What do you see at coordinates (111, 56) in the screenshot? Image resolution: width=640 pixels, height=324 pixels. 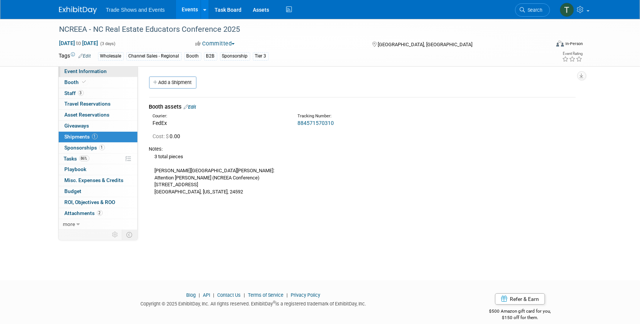 I see `div: Wholesale` at bounding box center [111, 56].